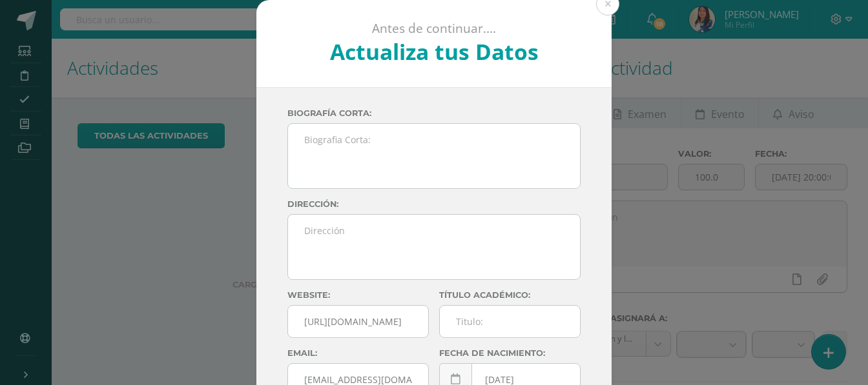  Describe the element at coordinates (357, 295) in the screenshot. I see `label: Website:` at that location.